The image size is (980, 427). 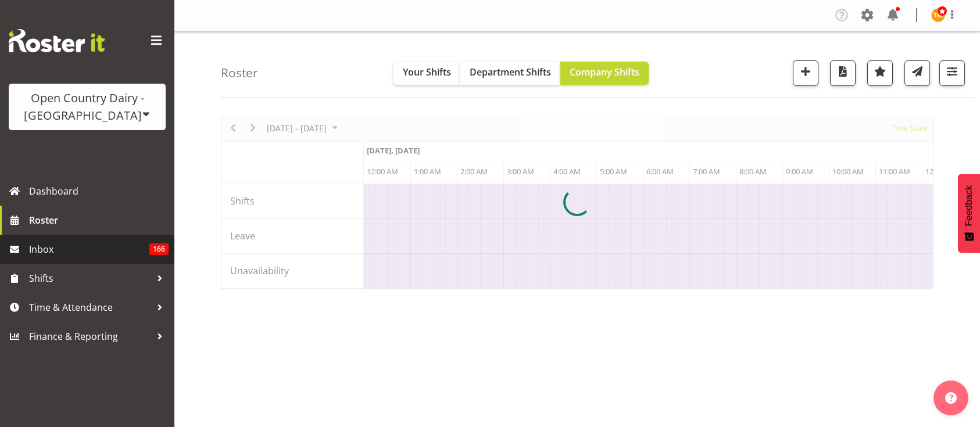 What do you see at coordinates (99, 220) in the screenshot?
I see `span: Roster` at bounding box center [99, 220].